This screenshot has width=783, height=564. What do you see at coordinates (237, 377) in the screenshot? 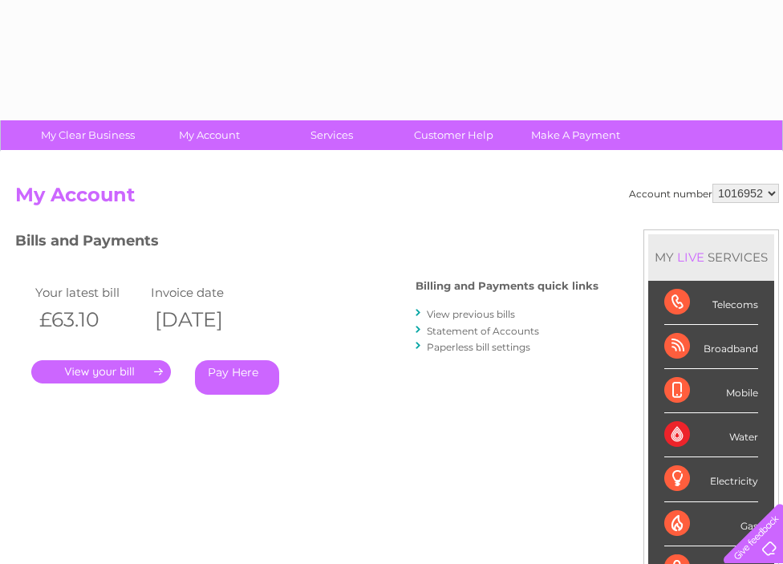
I see `a: Pay Here` at bounding box center [237, 377].